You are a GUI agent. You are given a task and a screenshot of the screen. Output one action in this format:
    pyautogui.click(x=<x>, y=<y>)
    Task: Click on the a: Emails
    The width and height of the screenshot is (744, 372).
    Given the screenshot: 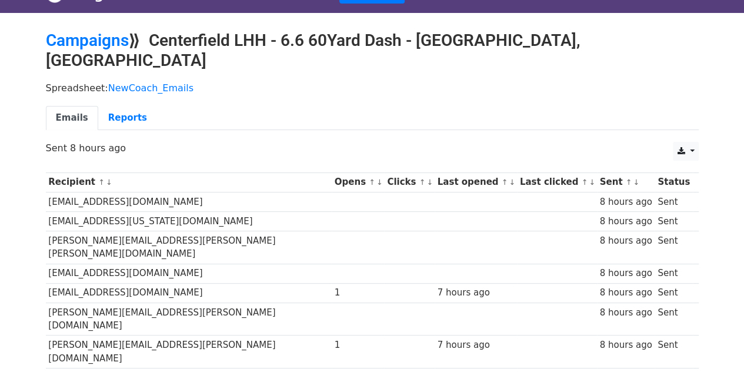 What is the action you would take?
    pyautogui.click(x=72, y=118)
    